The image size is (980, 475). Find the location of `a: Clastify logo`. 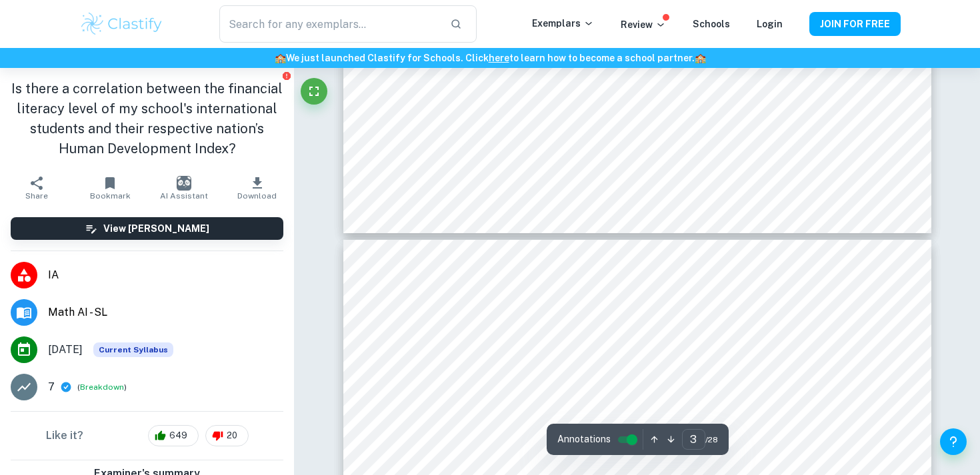

a: Clastify logo is located at coordinates (122, 24).